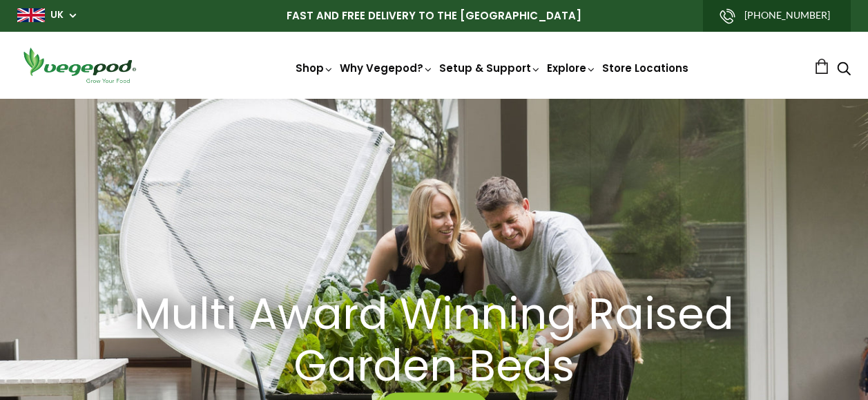  I want to click on a: Store Locations, so click(645, 68).